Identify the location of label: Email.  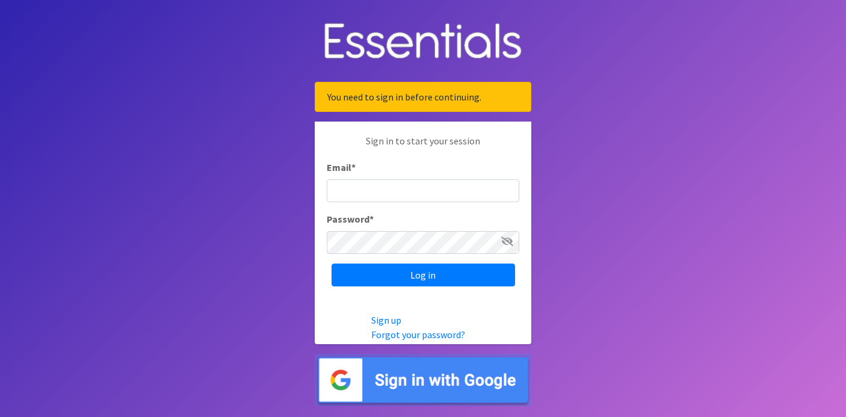
(341, 167).